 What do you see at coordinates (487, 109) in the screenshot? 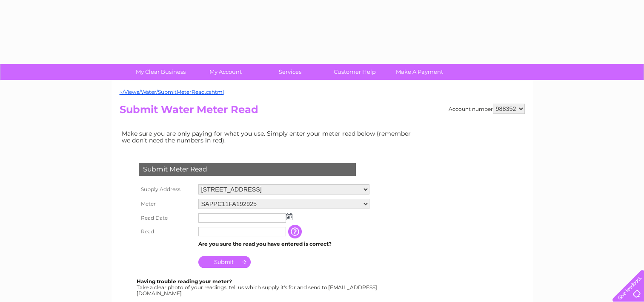
I see `div: Account number` at bounding box center [487, 109].